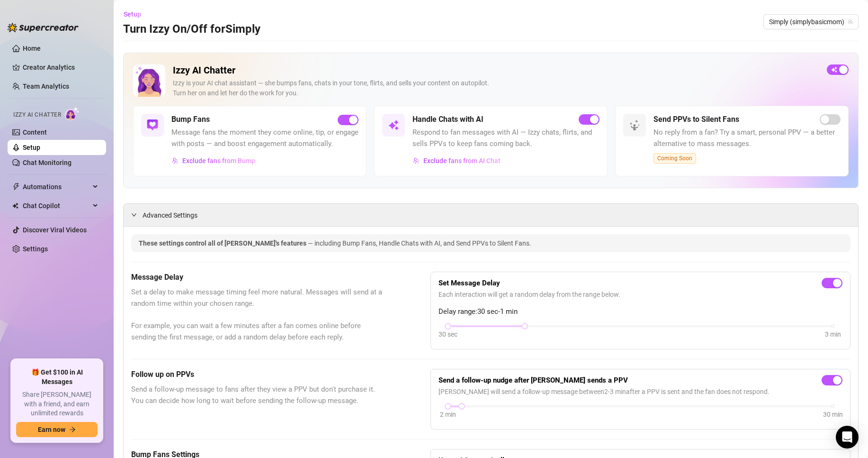 The height and width of the screenshot is (458, 868). What do you see at coordinates (35, 132) in the screenshot?
I see `a: Content` at bounding box center [35, 132].